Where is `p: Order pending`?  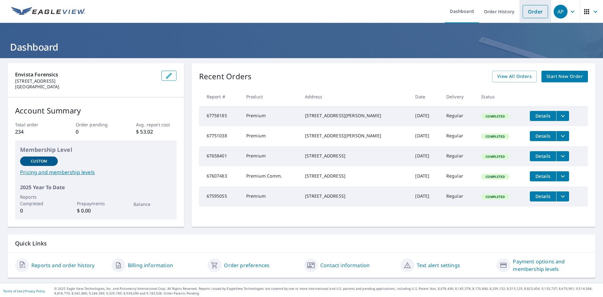
p: Order pending is located at coordinates (96, 124).